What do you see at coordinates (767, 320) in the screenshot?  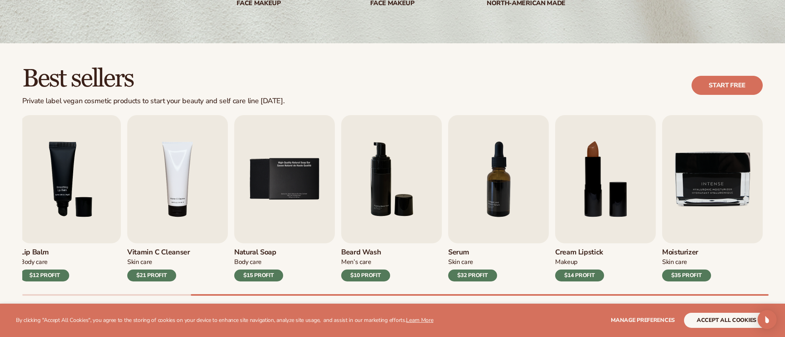 I see `div: Open Intercom Messenger` at bounding box center [767, 320].